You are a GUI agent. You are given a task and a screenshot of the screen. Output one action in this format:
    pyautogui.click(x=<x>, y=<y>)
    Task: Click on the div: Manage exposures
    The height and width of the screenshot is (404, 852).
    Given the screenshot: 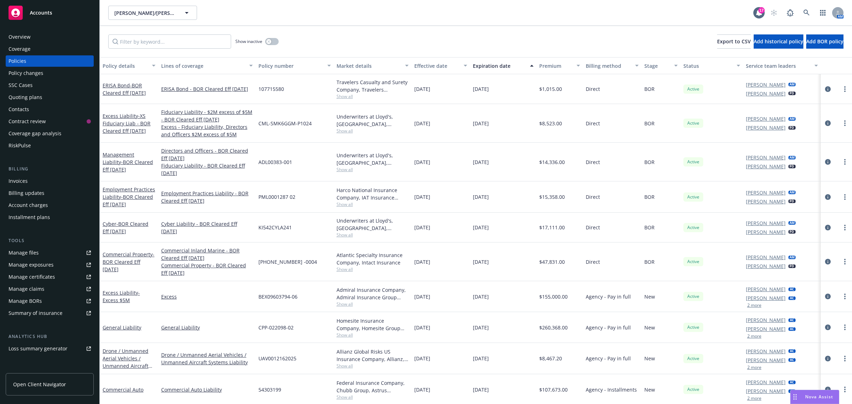 What is the action you would take?
    pyautogui.click(x=31, y=265)
    